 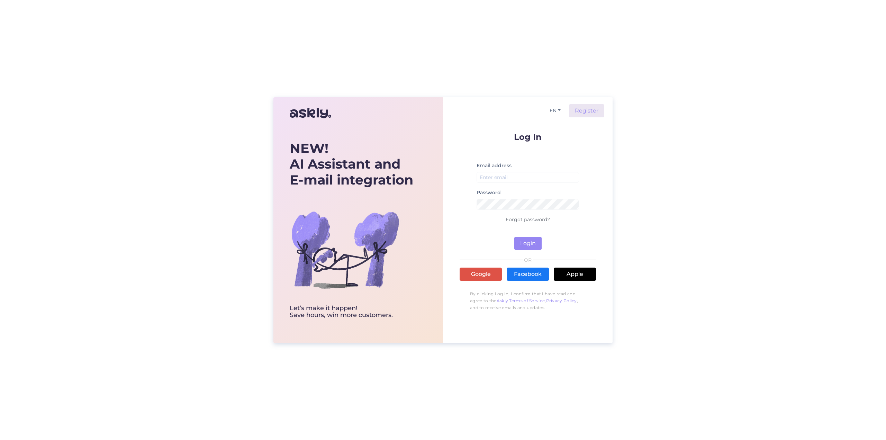 I want to click on p: Log In, so click(x=528, y=137).